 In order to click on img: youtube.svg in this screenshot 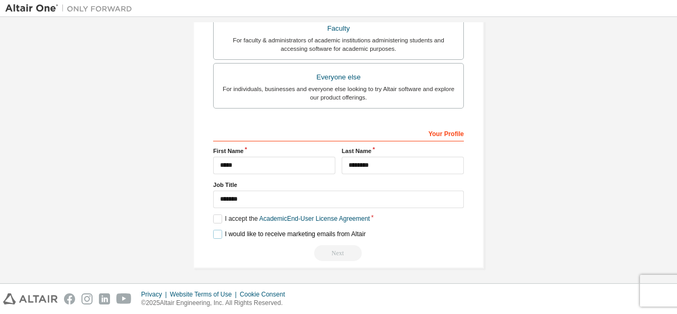, I will do `click(124, 298)`.